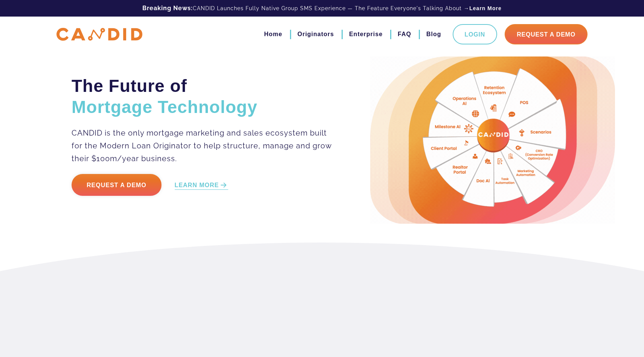 The width and height of the screenshot is (644, 357). What do you see at coordinates (493, 140) in the screenshot?
I see `img: Candid Hero Image` at bounding box center [493, 140].